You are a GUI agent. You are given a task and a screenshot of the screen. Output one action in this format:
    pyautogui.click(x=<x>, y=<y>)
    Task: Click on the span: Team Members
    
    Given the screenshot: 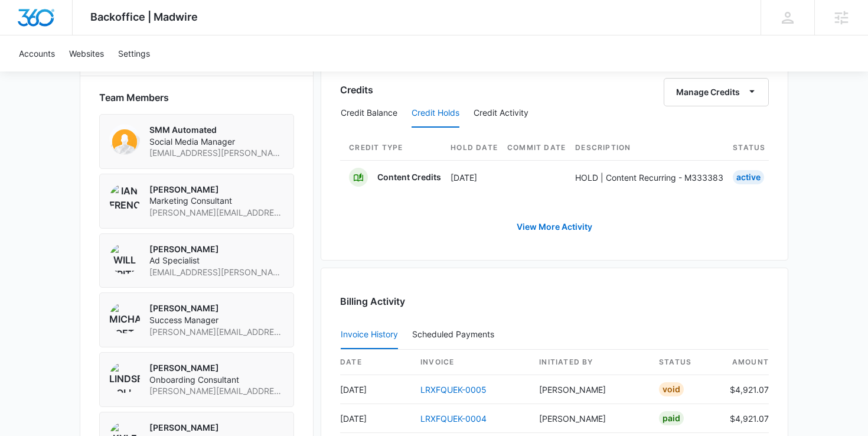 What is the action you would take?
    pyautogui.click(x=134, y=97)
    